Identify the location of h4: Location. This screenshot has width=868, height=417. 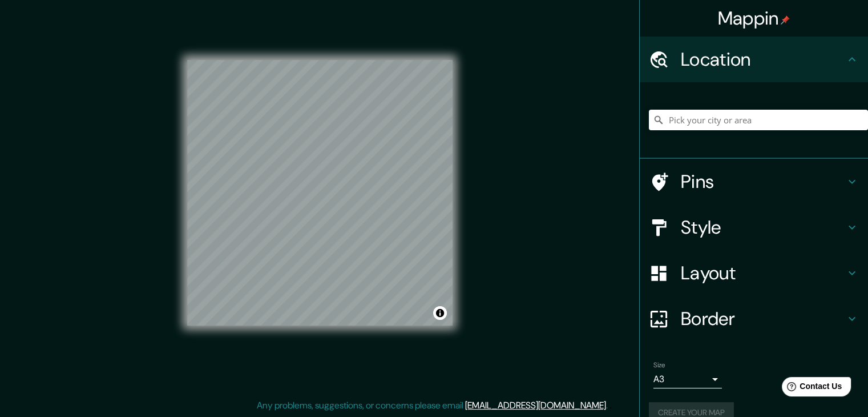
(763, 59).